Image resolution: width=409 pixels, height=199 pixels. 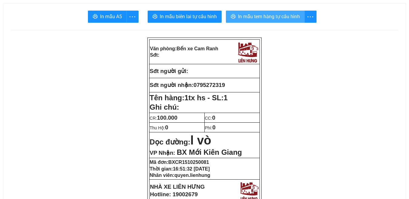 What do you see at coordinates (111, 16) in the screenshot?
I see `span: In mẫu A5` at bounding box center [111, 16].